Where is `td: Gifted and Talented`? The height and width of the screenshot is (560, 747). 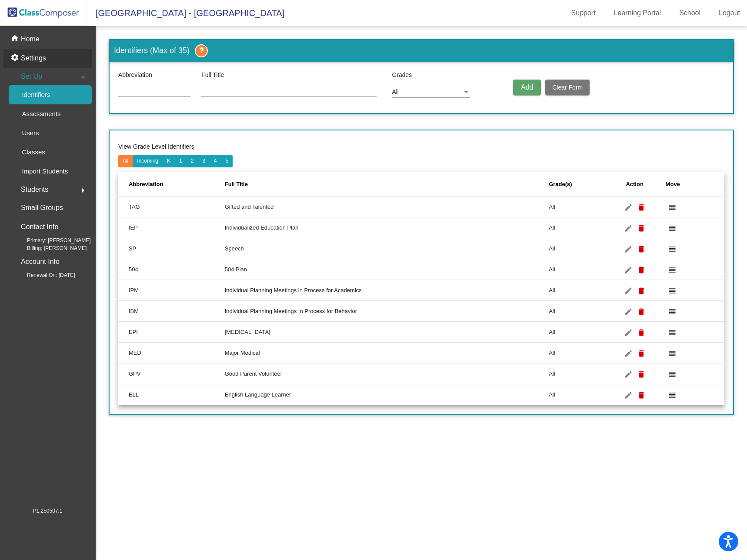
td: Gifted and Talented is located at coordinates (386, 207).